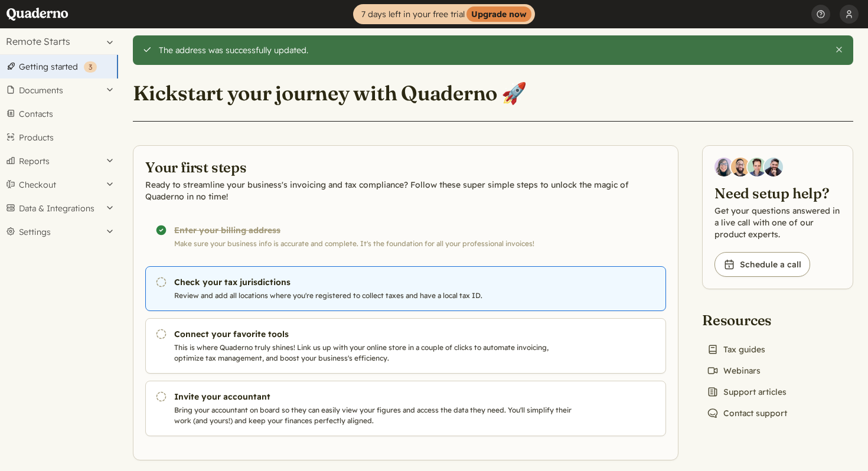 This screenshot has height=471, width=868. Describe the element at coordinates (733, 370) in the screenshot. I see `a: Webinars` at that location.